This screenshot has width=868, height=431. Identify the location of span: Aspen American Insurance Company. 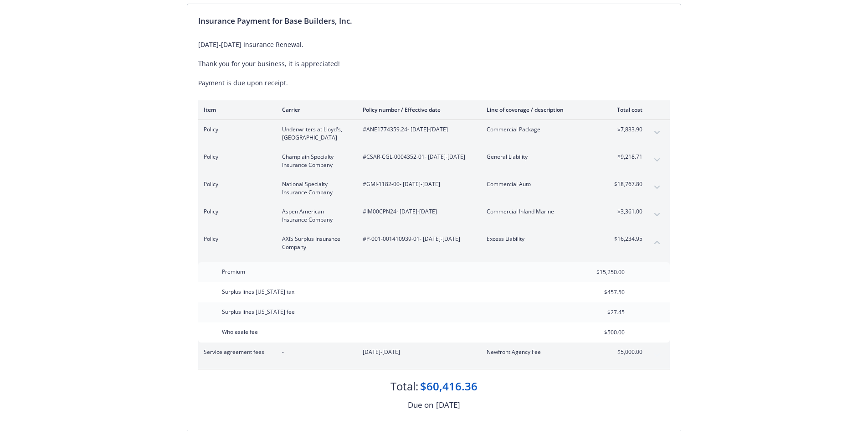
(315, 216).